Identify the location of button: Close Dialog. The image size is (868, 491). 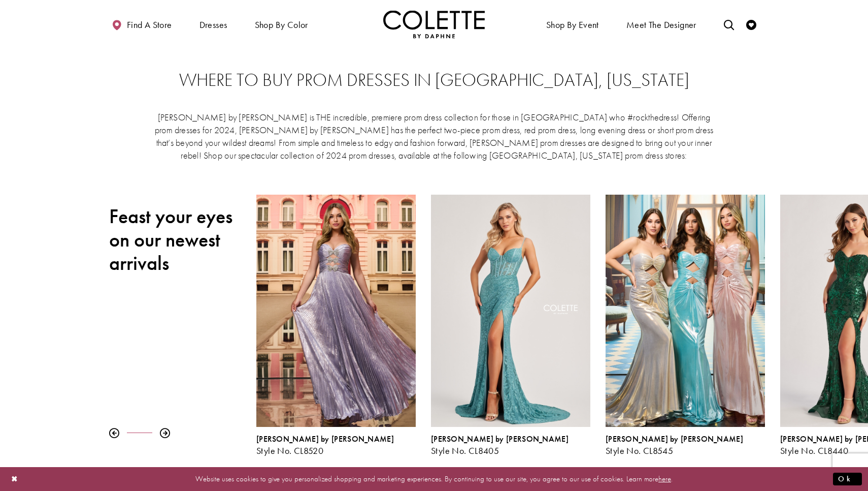
(15, 479).